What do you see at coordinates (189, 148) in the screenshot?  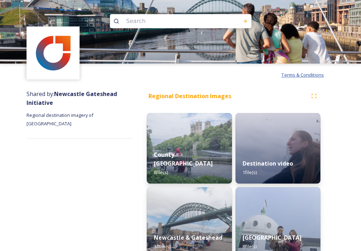 I see `img: d8d5ffe0-aa30-41af-bd63-47621c4a8ec3.jpg` at bounding box center [189, 148].